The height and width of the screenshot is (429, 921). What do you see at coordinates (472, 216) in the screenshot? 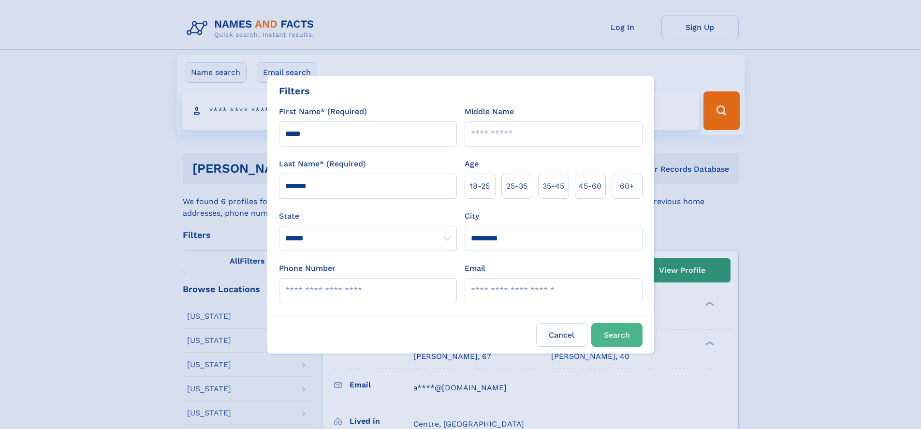
I see `label: City` at bounding box center [472, 216].